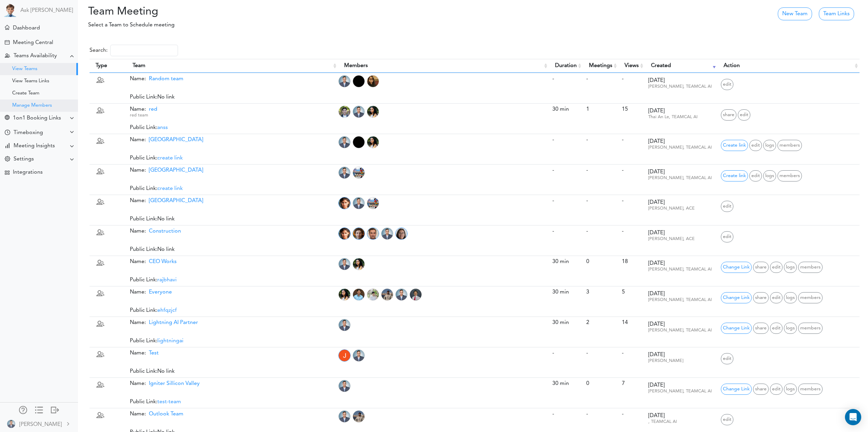 This screenshot has width=868, height=432. Describe the element at coordinates (373, 234) in the screenshot. I see `img: Andrew Black/andrewblack.ai@gmail.com - Sales Head` at that location.